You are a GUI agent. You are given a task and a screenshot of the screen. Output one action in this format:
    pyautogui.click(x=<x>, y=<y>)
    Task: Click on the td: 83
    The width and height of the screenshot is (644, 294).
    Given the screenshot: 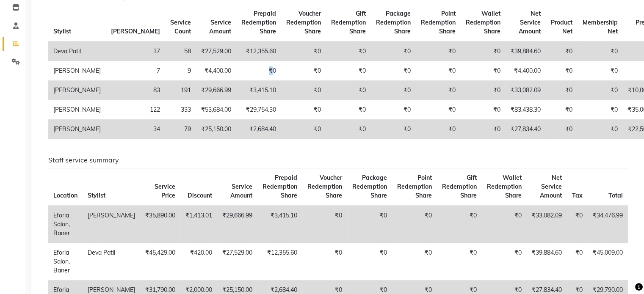 What is the action you would take?
    pyautogui.click(x=135, y=90)
    